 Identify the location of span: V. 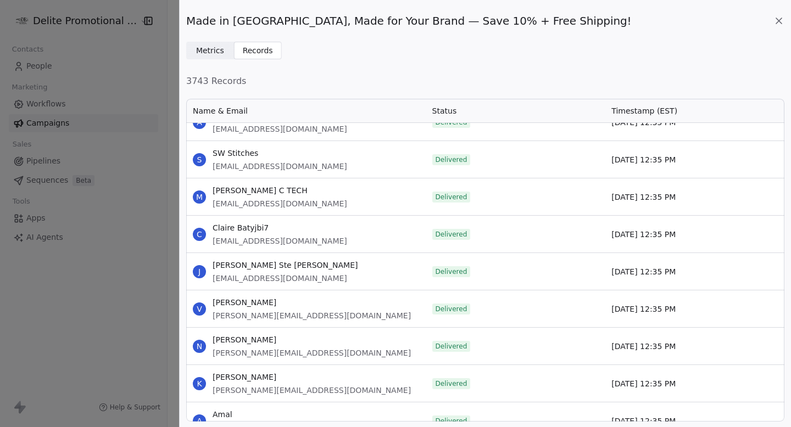
(199, 309).